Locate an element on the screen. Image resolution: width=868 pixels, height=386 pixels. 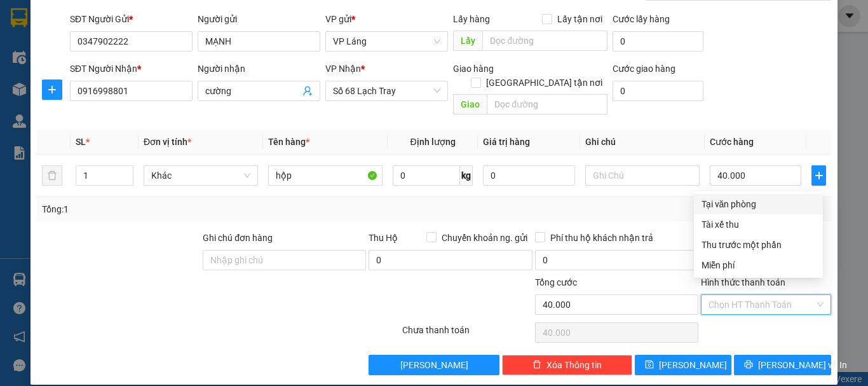
div: SĐT Người Nhận is located at coordinates (131, 69).